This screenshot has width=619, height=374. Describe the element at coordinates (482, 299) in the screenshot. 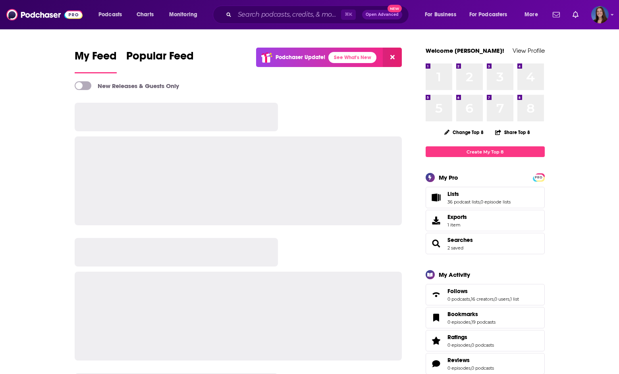

I see `a: 16 creators` at that location.